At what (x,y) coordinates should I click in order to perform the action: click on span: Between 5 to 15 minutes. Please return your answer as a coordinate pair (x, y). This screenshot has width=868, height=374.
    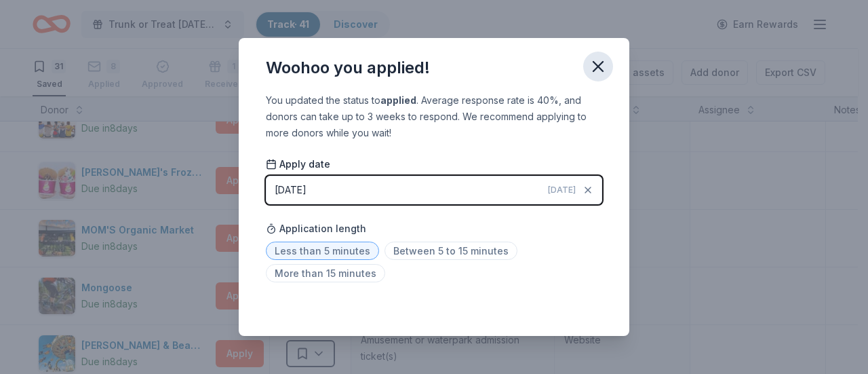
    Looking at the image, I should click on (451, 250).